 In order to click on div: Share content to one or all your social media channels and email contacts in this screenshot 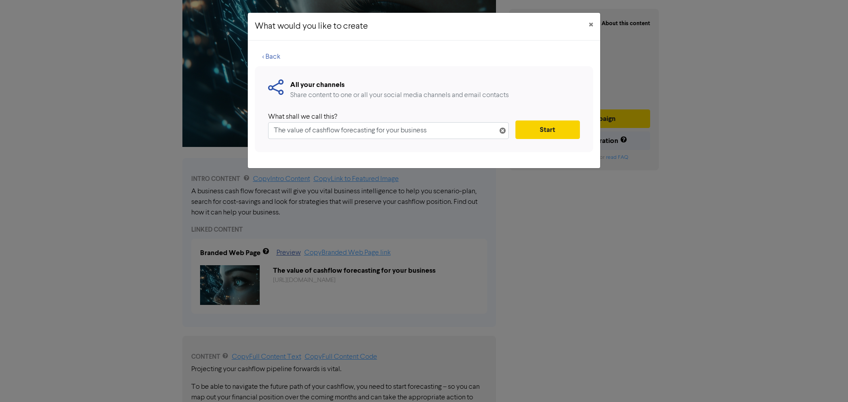, I will do `click(399, 95)`.